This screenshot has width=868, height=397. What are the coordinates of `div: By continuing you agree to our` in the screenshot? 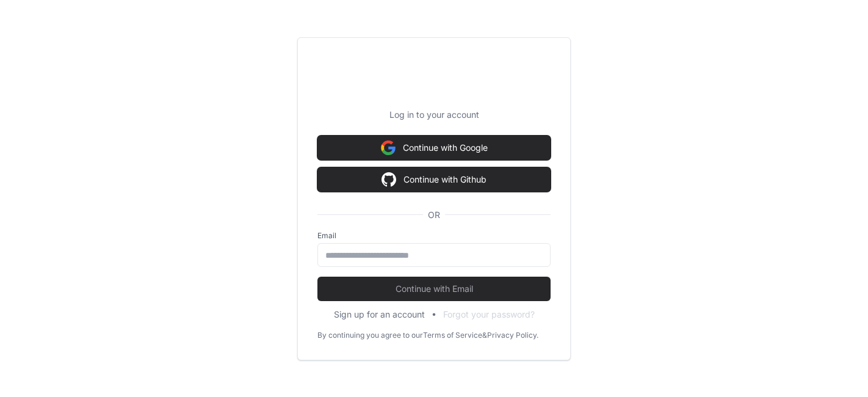 It's located at (370, 335).